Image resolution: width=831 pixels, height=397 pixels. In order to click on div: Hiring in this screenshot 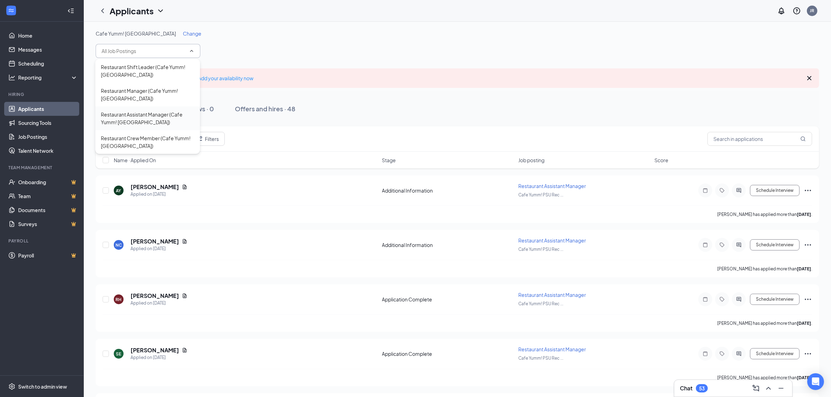, I will do `click(42, 94)`.